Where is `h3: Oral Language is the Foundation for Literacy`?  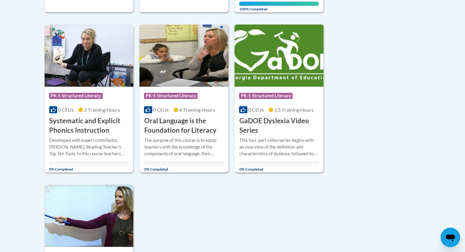
h3: Oral Language is the Foundation for Literacy is located at coordinates (184, 126).